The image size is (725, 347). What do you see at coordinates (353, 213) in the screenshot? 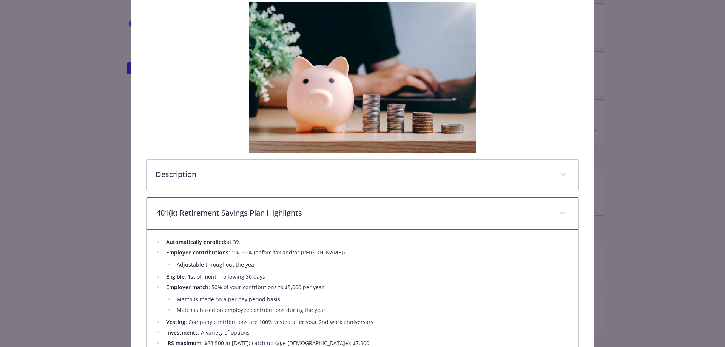
I see `p: 401(k) Retirement Savings Plan Highlights` at bounding box center [353, 213].